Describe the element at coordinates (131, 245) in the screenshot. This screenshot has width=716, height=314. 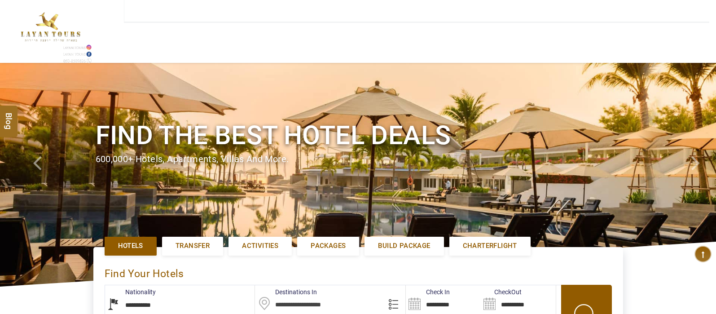
I see `a: Hotels` at that location.